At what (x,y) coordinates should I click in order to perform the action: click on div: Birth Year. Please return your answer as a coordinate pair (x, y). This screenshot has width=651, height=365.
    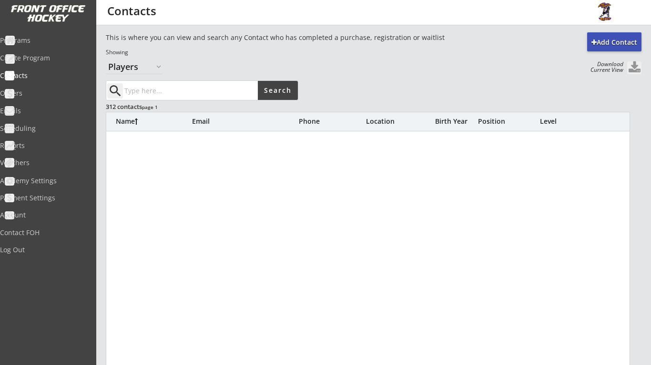
    Looking at the image, I should click on (454, 121).